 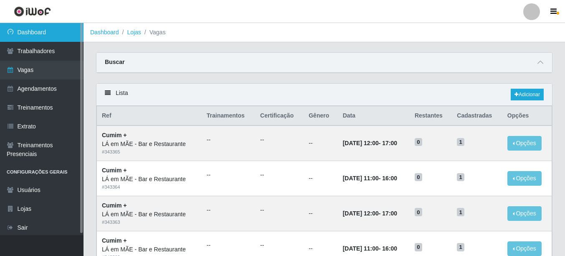 I want to click on div: Lista, so click(x=324, y=94).